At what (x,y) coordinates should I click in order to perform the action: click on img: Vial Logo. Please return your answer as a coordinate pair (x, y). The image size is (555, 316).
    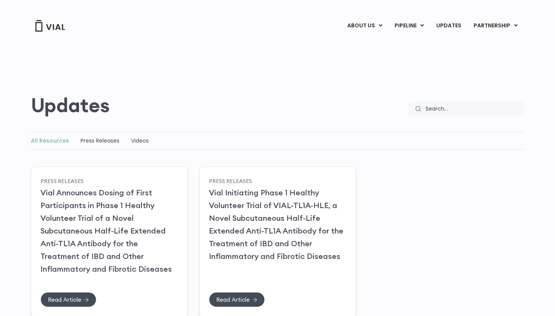
    Looking at the image, I should click on (50, 26).